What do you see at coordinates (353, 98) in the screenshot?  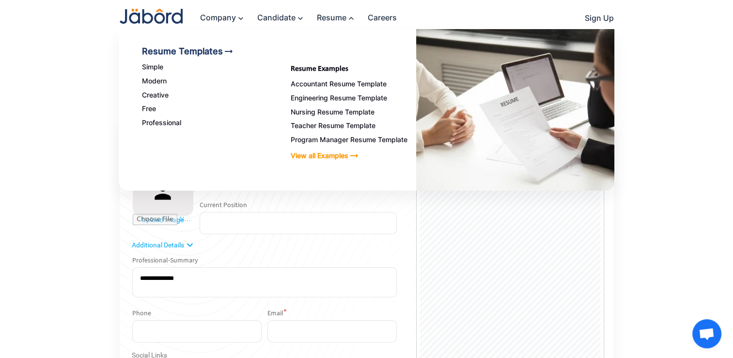 I see `a: Engineering Resume Template` at bounding box center [353, 98].